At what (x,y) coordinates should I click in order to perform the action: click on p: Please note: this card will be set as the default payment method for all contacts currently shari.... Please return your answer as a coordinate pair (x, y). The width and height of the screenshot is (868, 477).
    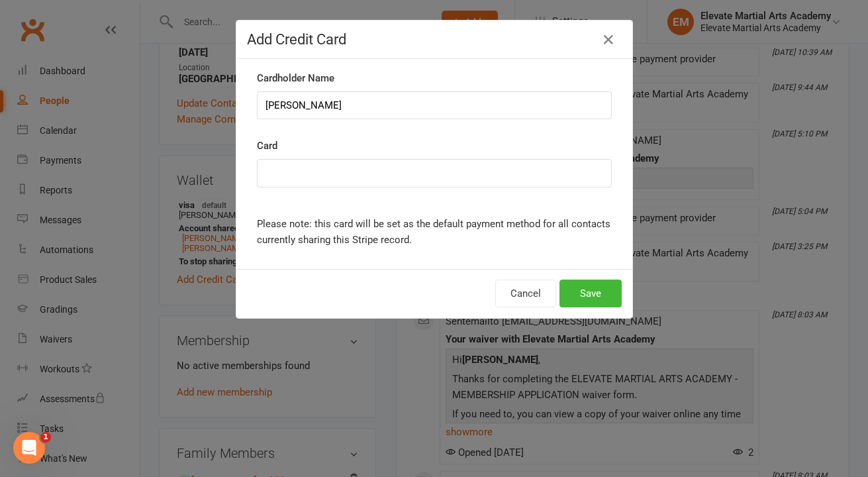
    Looking at the image, I should click on (434, 232).